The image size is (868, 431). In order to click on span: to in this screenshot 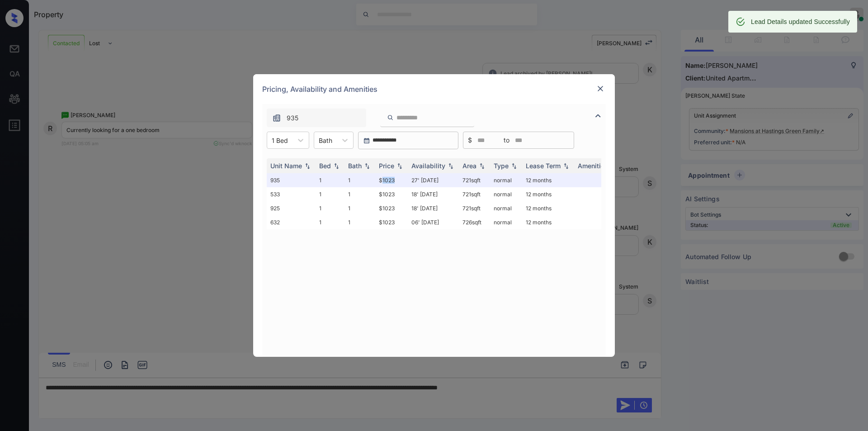, I will do `click(506, 140)`.